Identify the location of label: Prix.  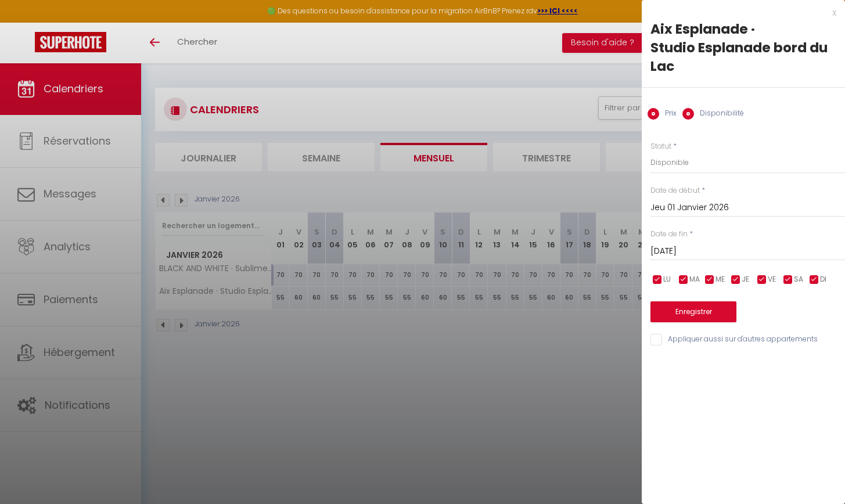
(668, 114).